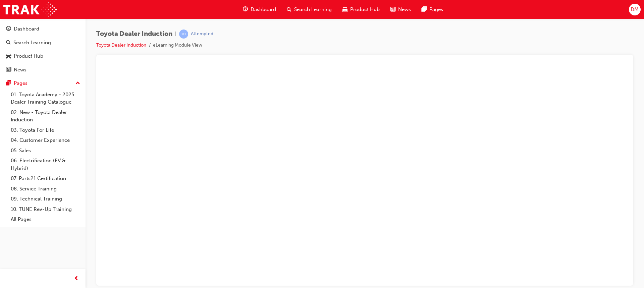  What do you see at coordinates (45, 140) in the screenshot?
I see `a: 04. Customer Experience` at bounding box center [45, 140].